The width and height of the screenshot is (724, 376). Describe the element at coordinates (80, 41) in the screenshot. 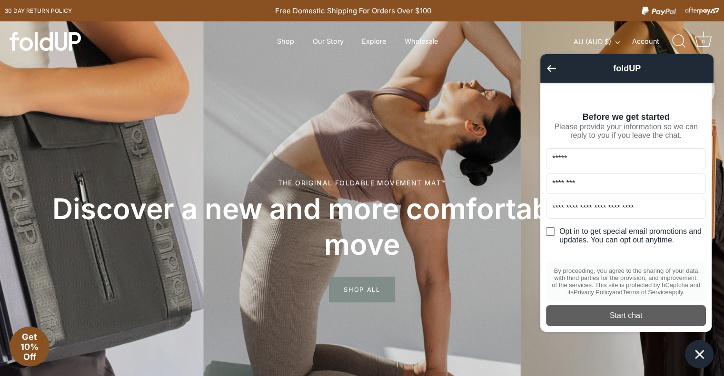

I see `a: foldUP` at that location.